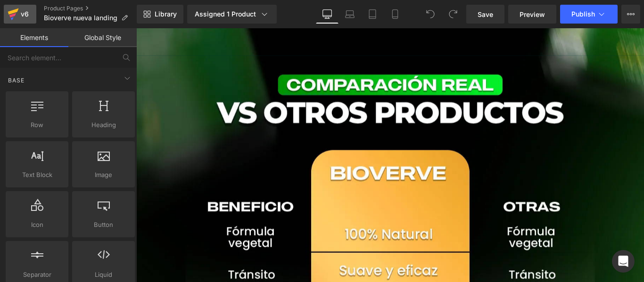 This screenshot has width=644, height=282. Describe the element at coordinates (485, 14) in the screenshot. I see `span: Save` at that location.